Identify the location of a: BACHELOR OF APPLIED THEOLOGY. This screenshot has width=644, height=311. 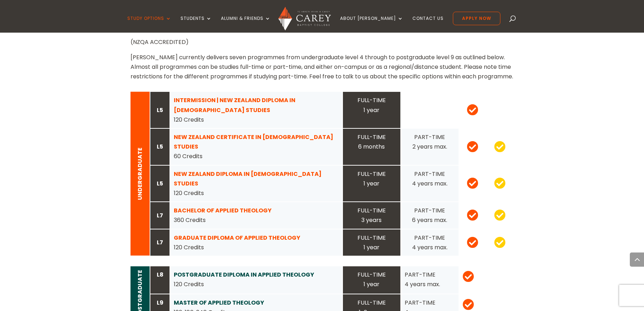
(223, 211).